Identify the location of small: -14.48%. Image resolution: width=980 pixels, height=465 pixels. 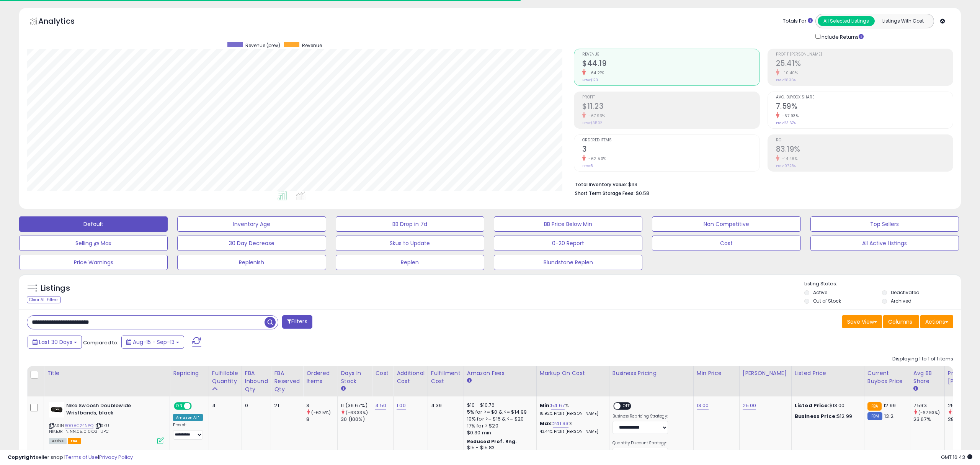
(789, 158).